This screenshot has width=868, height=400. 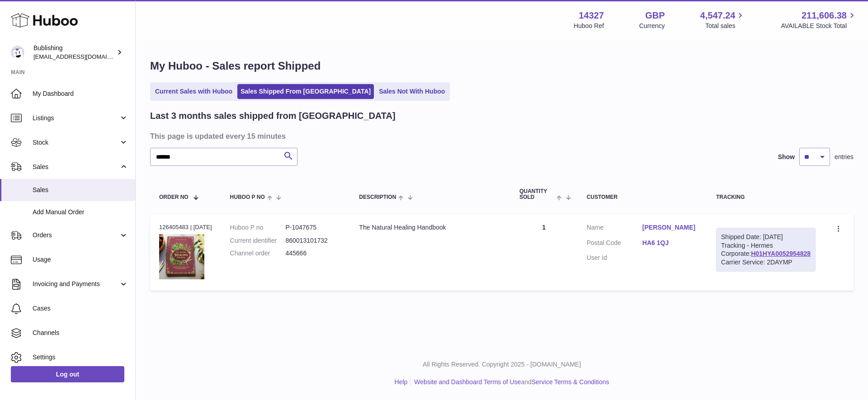 What do you see at coordinates (18, 52) in the screenshot?
I see `img: regine@bublishing.com` at bounding box center [18, 52].